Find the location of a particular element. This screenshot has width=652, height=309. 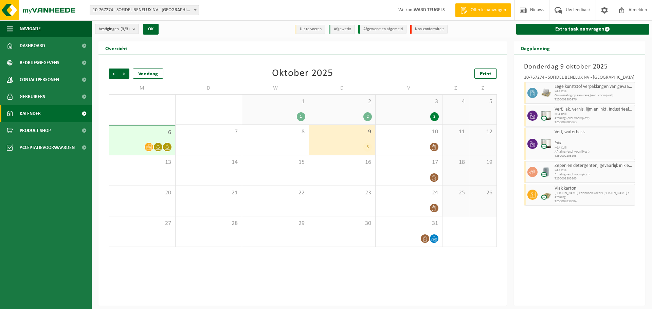

span: Vlak karton is located at coordinates (594, 189).